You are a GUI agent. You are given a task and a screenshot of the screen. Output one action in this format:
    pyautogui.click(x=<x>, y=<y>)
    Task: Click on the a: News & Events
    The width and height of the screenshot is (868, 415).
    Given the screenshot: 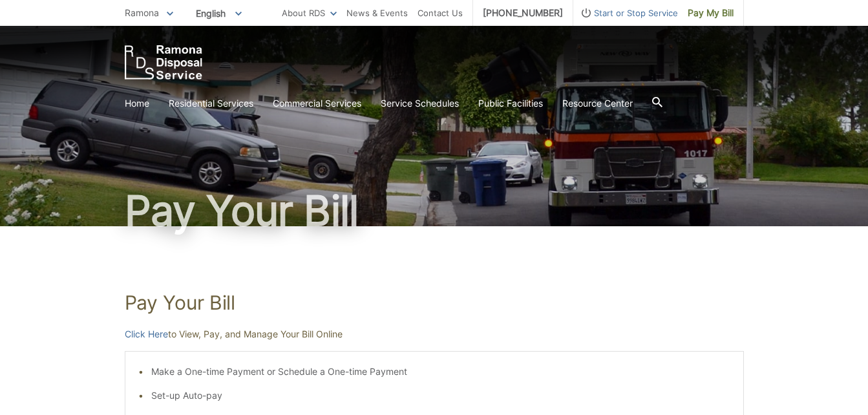 What is the action you would take?
    pyautogui.click(x=377, y=13)
    